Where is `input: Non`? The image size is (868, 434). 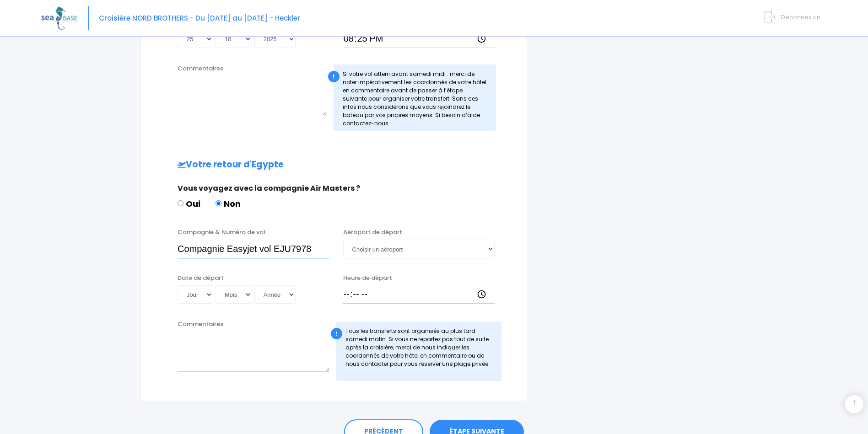
input: Non is located at coordinates (218, 203).